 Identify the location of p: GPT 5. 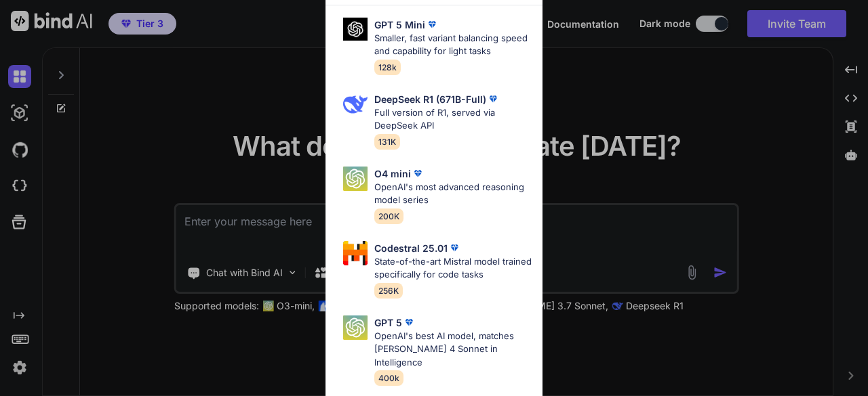
(388, 322).